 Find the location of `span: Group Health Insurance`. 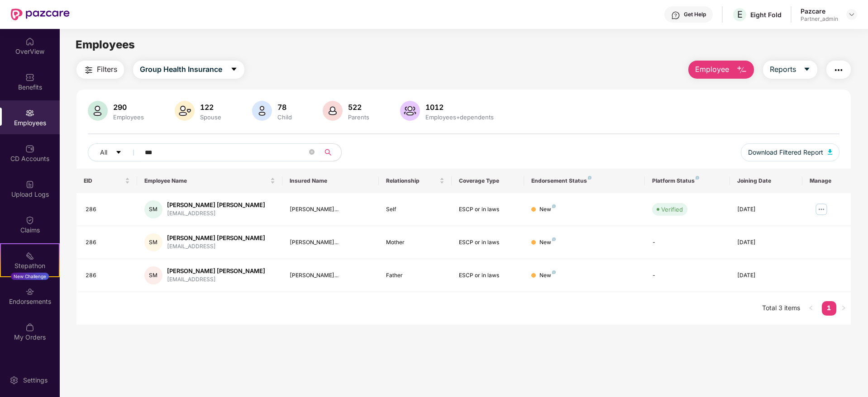

span: Group Health Insurance is located at coordinates (181, 69).